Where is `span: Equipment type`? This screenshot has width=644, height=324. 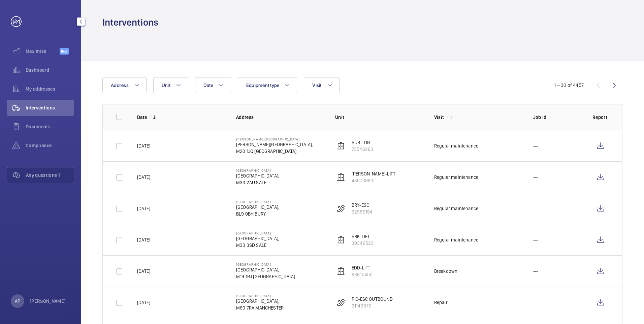 span: Equipment type is located at coordinates (263, 85).